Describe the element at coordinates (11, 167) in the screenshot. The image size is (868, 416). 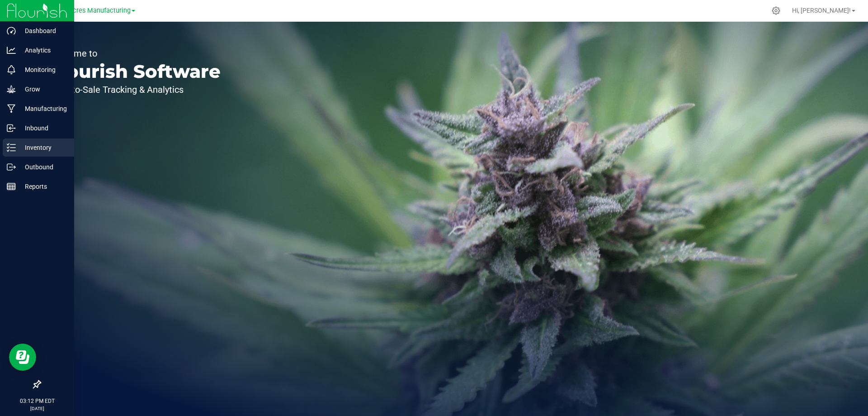
I see `inline-svg: Outbound` at that location.